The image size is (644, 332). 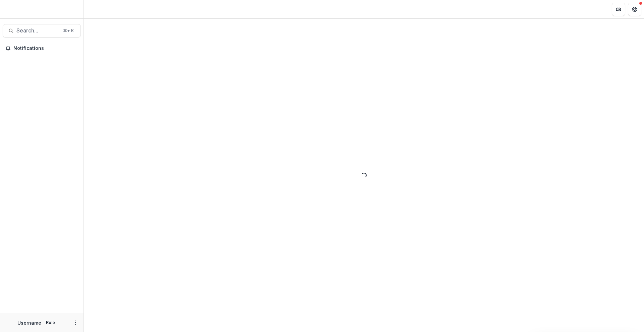 What do you see at coordinates (68, 31) in the screenshot?
I see `div: ⌘ + K` at bounding box center [68, 31].